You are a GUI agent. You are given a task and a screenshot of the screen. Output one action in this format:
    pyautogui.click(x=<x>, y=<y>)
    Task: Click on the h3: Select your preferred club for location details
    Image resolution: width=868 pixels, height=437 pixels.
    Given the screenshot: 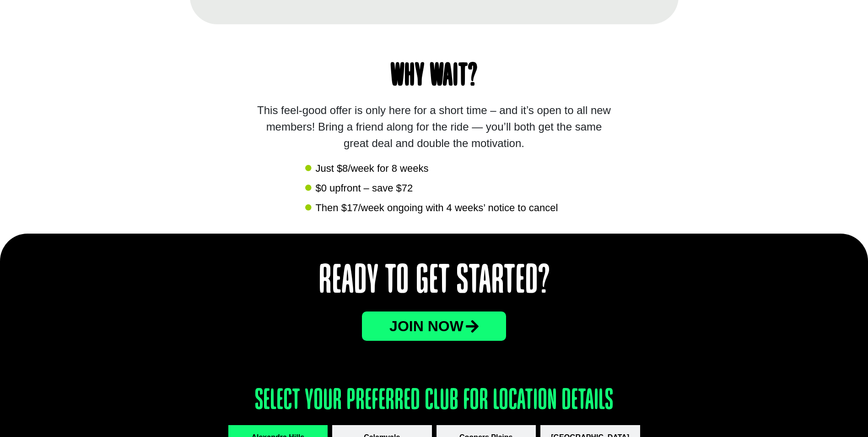 What is the action you would take?
    pyautogui.click(x=434, y=401)
    